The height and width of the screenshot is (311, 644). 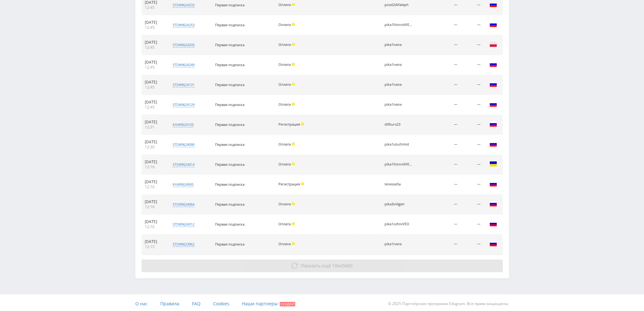 I want to click on div: 12:30, so click(x=154, y=147).